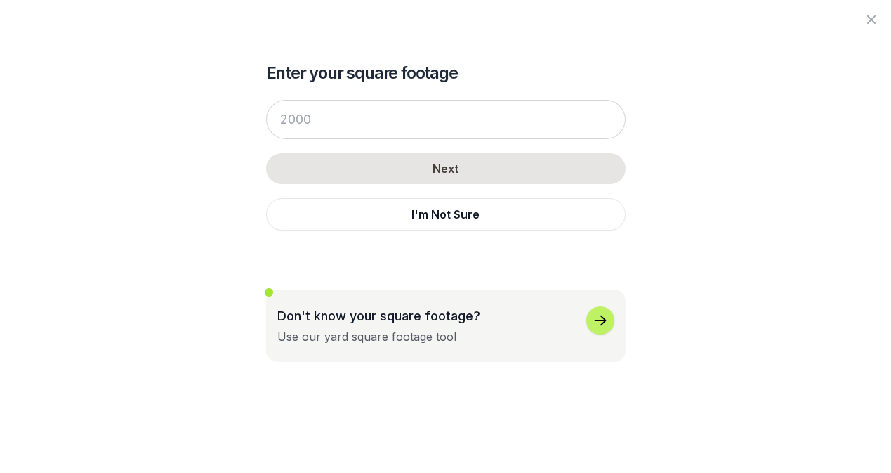 This screenshot has width=891, height=473. I want to click on button: Don't know your square footage?Use our yard square footage tool, so click(446, 325).